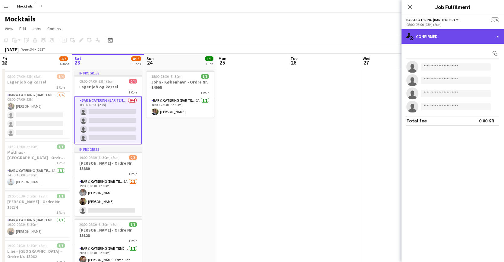 Image resolution: width=504 pixels, height=262 pixels. I want to click on app-job-card: 08:00-07:00 (23h) (Sat)1/4Lager job og kørsel1 RoleBar & Catering (Bar Tender)1/408:00-07:00 (23h..., so click(36, 104).